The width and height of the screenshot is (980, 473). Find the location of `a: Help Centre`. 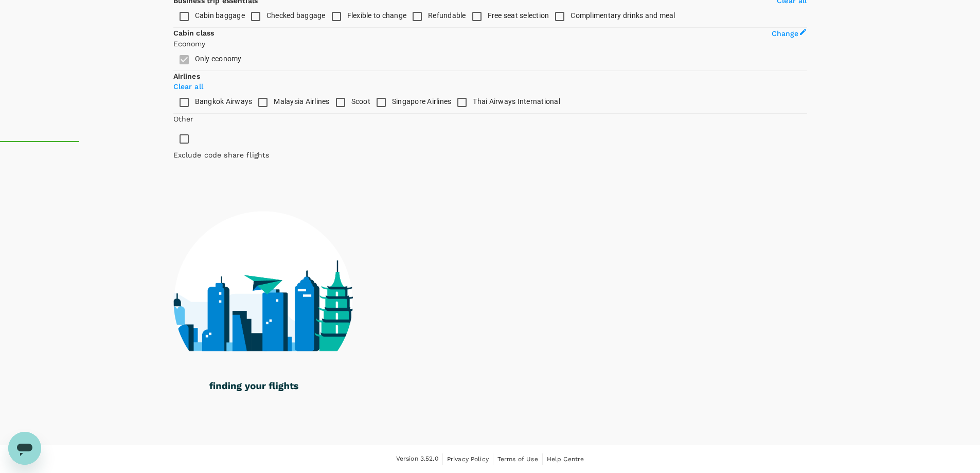

a: Help Centre is located at coordinates (565, 459).